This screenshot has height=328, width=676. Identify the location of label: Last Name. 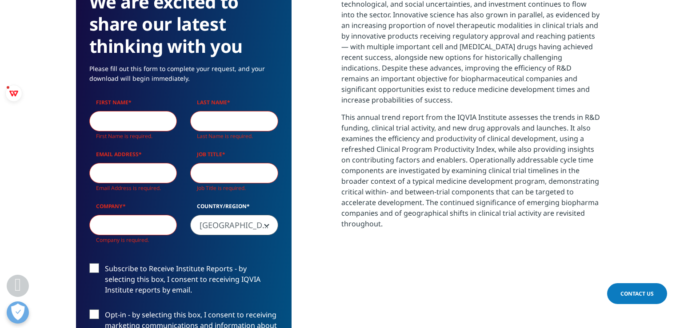
(234, 105).